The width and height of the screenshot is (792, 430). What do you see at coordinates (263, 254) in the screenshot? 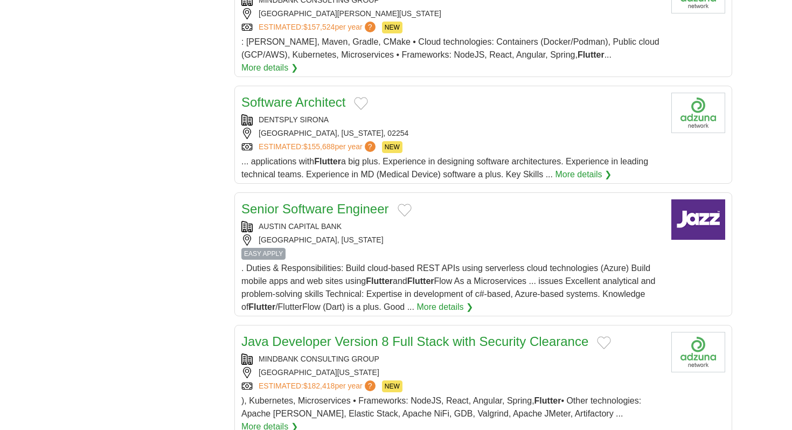
I see `span: EASY APPLY` at bounding box center [263, 254].